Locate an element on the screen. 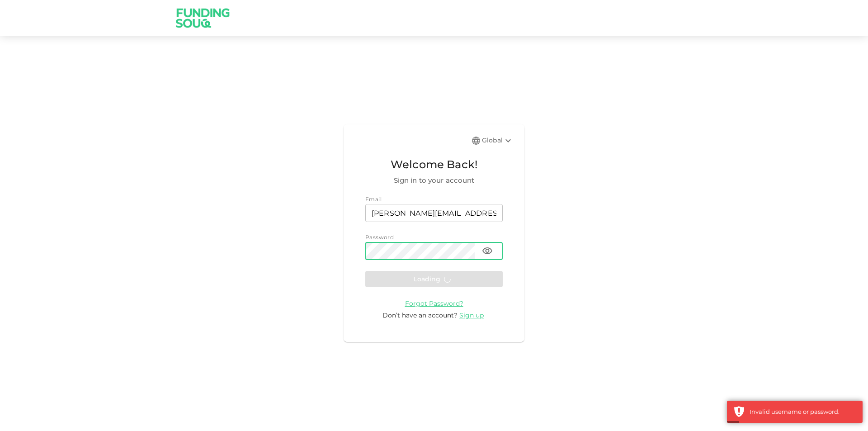 This screenshot has width=868, height=431. span: Welcome Back! is located at coordinates (434, 165).